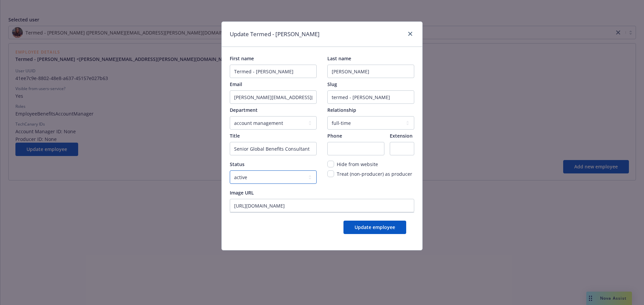 Image resolution: width=644 pixels, height=305 pixels. I want to click on span: Last name, so click(339, 58).